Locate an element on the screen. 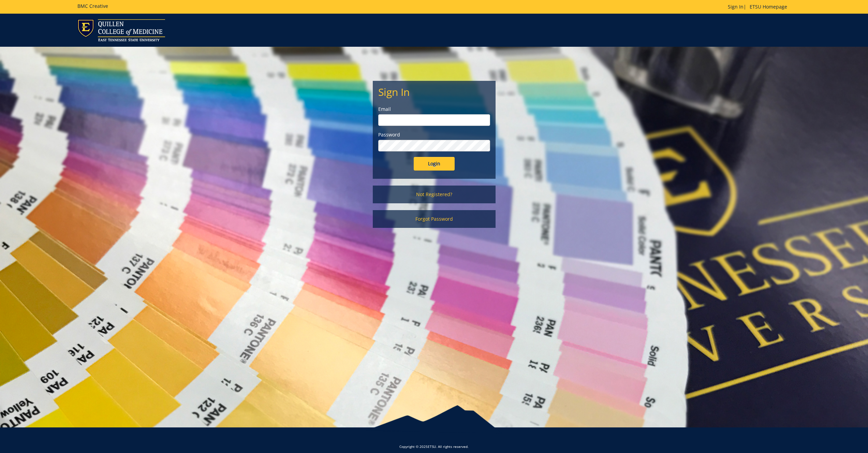 The width and height of the screenshot is (868, 453). a: Forgot Password is located at coordinates (434, 219).